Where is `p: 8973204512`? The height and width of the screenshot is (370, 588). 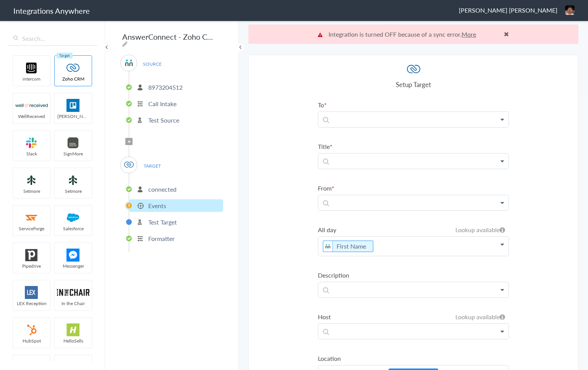 p: 8973204512 is located at coordinates (166, 87).